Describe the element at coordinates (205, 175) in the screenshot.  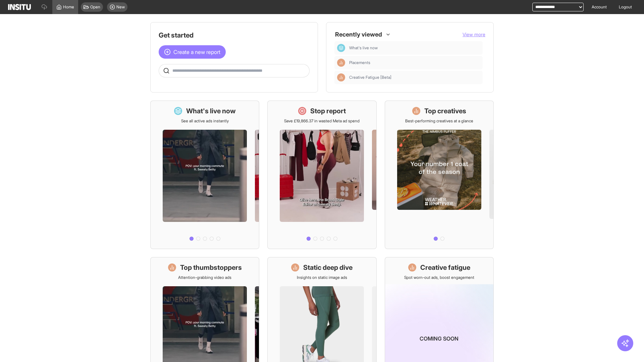
I see `a: What's live nowSee all active ads instantly` at that location.